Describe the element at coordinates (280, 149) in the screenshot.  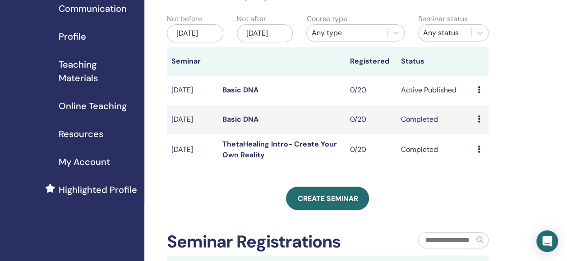
I see `a: ThetaHealing Intro- Create Your Own Reality` at that location.